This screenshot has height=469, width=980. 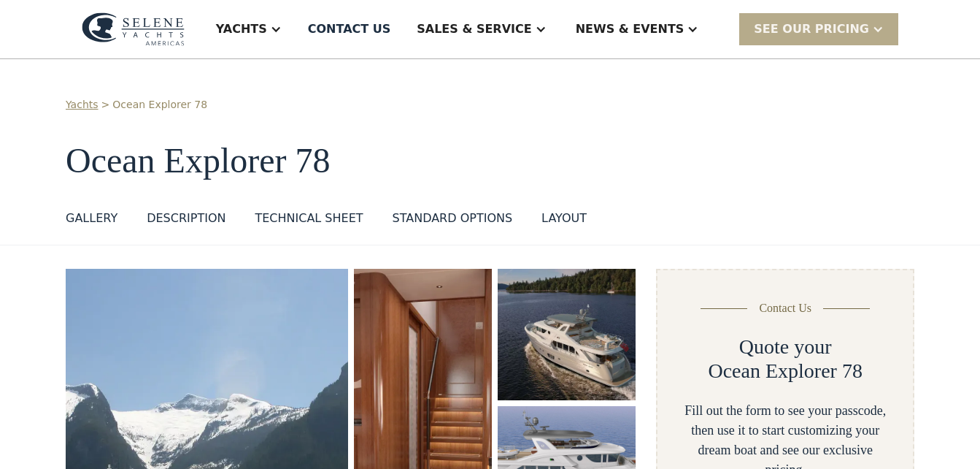 I want to click on a: DESCRIPTION, so click(x=186, y=221).